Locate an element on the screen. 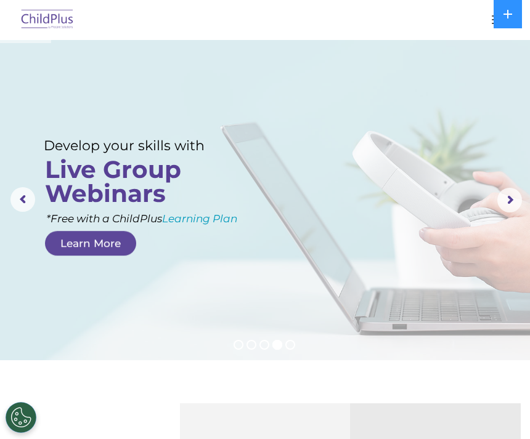  button: Cookies Settings is located at coordinates (21, 418).